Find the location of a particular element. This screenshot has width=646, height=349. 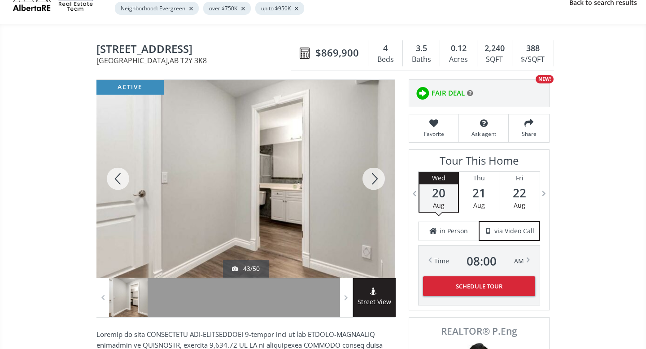

div: $/SQFT is located at coordinates (533, 60).